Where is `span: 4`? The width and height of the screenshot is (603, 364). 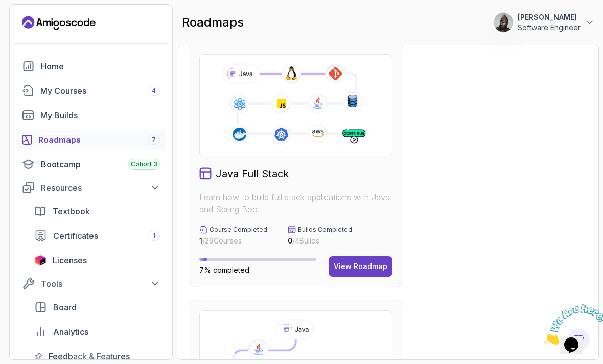 span: 4 is located at coordinates (154, 91).